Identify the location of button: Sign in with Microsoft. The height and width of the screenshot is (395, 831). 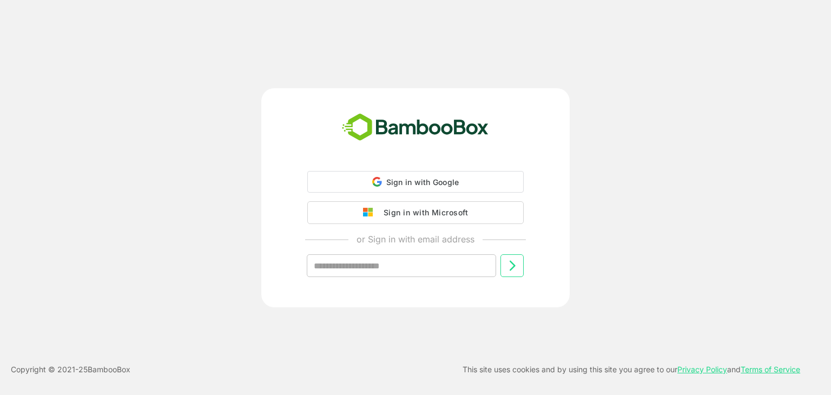
(415, 213).